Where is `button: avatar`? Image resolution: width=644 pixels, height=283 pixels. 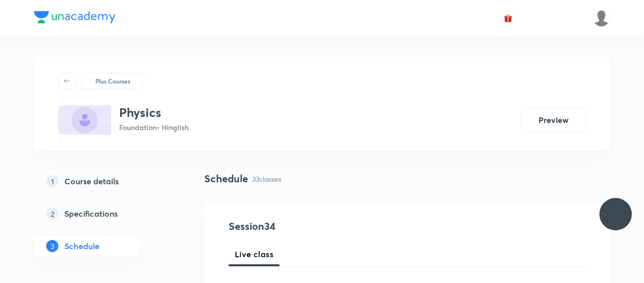 button: avatar is located at coordinates (508, 18).